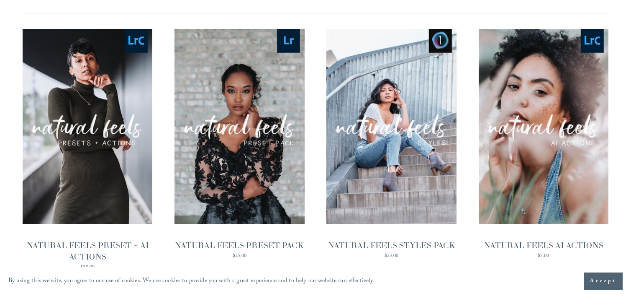 The height and width of the screenshot is (296, 631). What do you see at coordinates (392, 245) in the screenshot?
I see `div: NATURAL FEELS STYLES PACK` at bounding box center [392, 245].